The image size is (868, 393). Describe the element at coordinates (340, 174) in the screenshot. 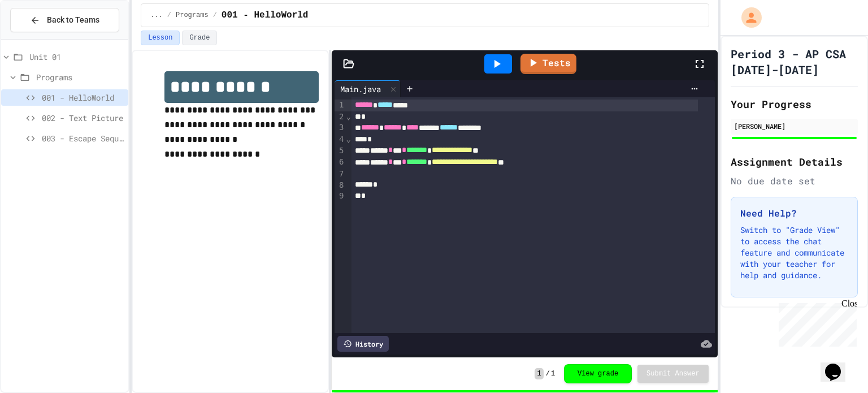

I see `div: 7` at that location.